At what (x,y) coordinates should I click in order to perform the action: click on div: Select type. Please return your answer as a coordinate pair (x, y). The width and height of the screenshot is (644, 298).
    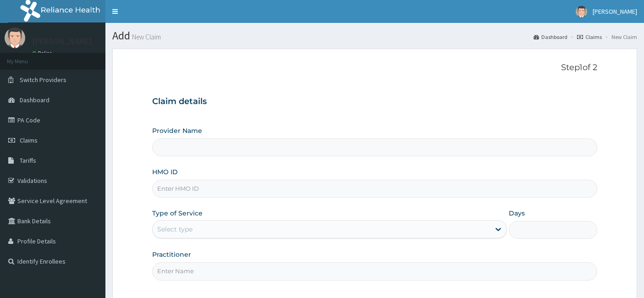
    Looking at the image, I should click on (174, 229).